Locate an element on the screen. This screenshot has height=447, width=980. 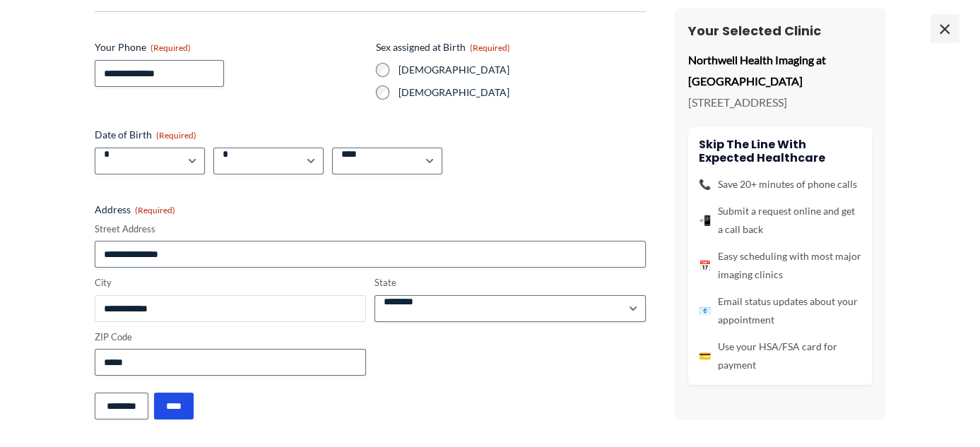
label: City is located at coordinates (230, 283).